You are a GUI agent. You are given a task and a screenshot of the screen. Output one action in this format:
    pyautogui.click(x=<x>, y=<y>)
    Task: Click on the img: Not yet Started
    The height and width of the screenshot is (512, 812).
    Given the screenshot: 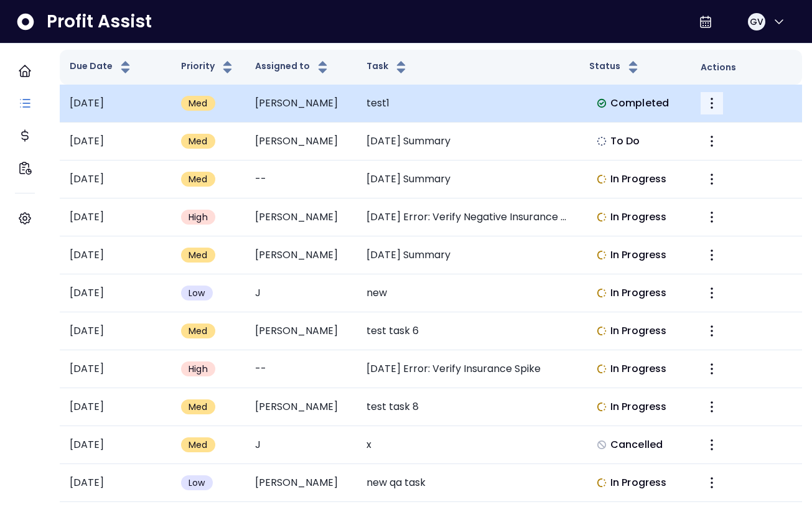 What is the action you would take?
    pyautogui.click(x=602, y=141)
    